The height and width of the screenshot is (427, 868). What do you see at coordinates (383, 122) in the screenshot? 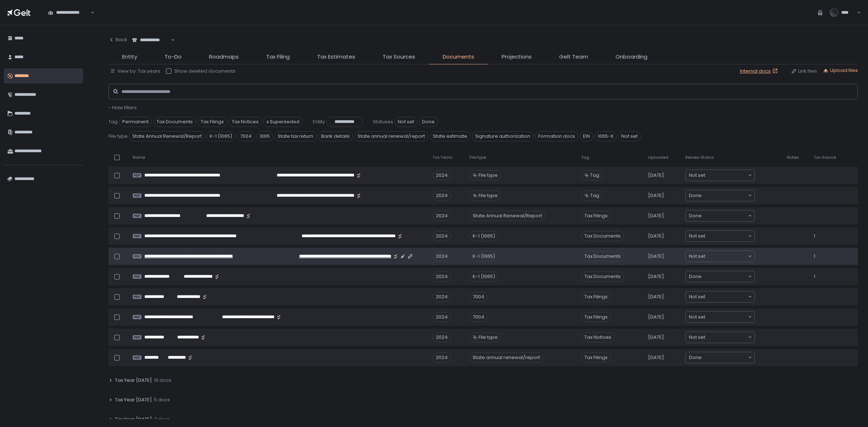
I see `span: Statuses` at bounding box center [383, 122].